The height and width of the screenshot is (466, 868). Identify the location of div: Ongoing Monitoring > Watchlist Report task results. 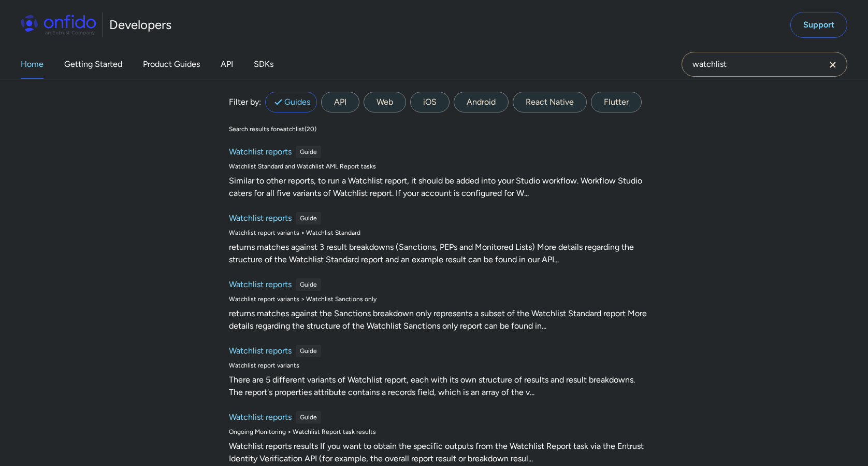
(438, 432).